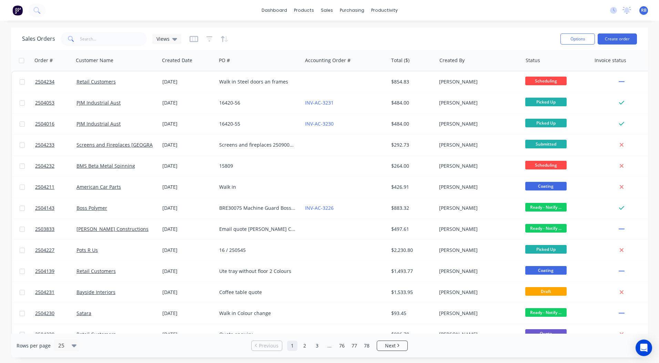  Describe the element at coordinates (411, 187) in the screenshot. I see `div: $426.91` at that location.